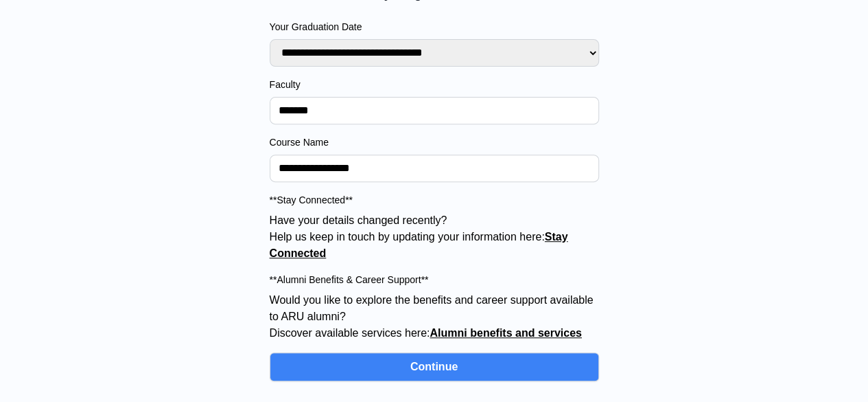 This screenshot has width=868, height=402. What do you see at coordinates (505, 333) in the screenshot?
I see `a: Alumni benefits and services` at bounding box center [505, 333].